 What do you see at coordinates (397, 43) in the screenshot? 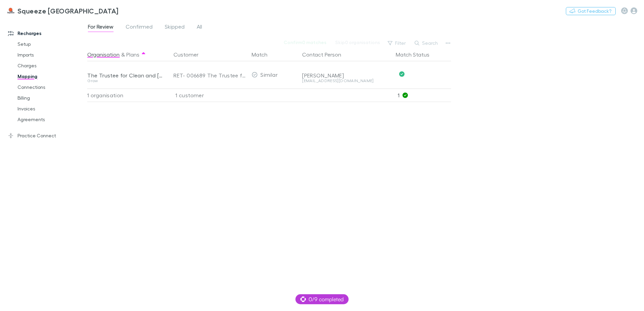
I see `button: Filter` at bounding box center [397, 43].